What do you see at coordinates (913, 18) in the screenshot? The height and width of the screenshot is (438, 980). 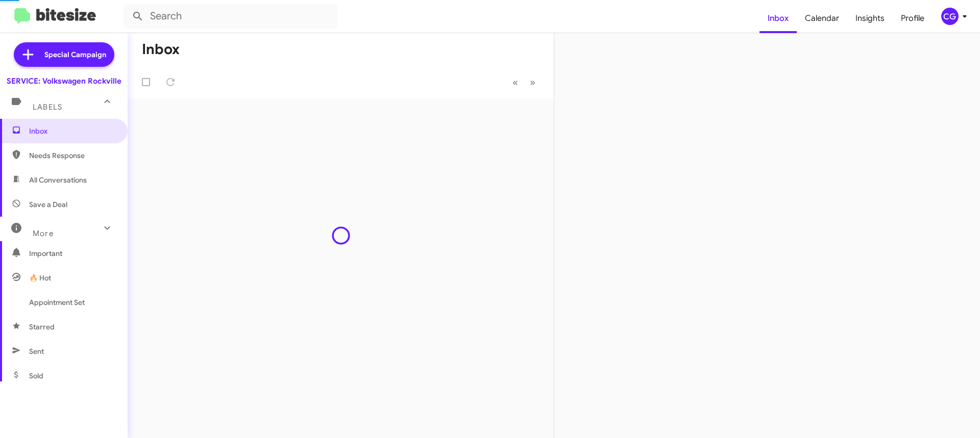 I see `span: Profile` at bounding box center [913, 18].